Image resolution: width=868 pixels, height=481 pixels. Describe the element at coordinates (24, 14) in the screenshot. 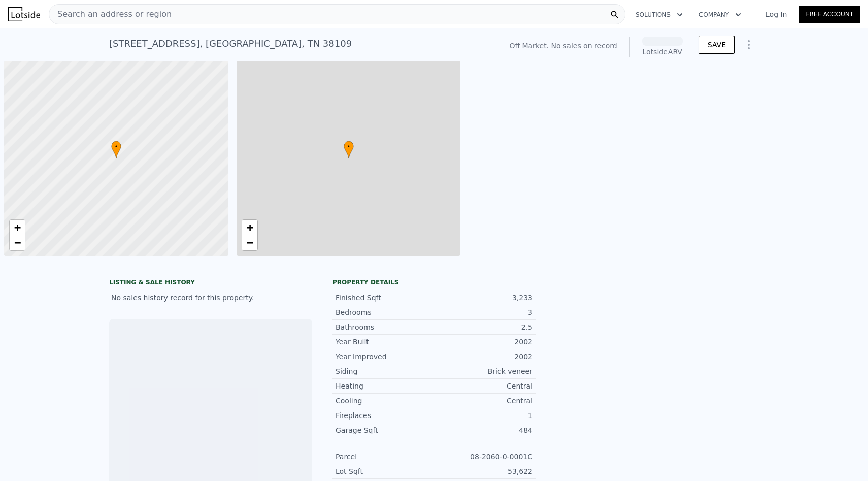

I see `img: Lotside` at that location.